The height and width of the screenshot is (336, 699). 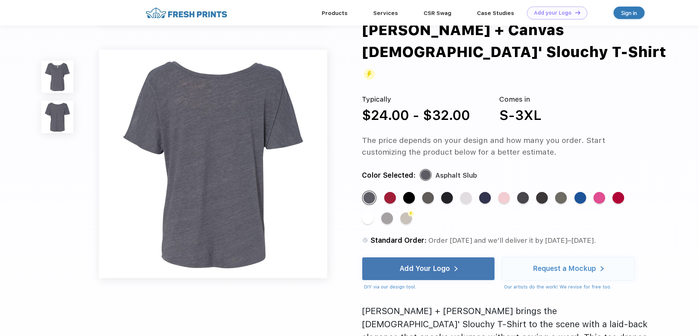 I want to click on div: Typically, so click(x=416, y=99).